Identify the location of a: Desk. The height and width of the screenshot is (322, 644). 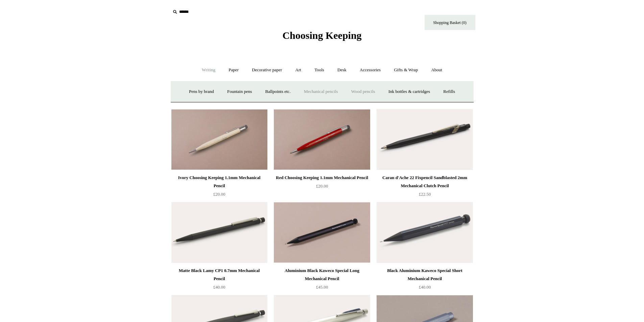
(341, 70).